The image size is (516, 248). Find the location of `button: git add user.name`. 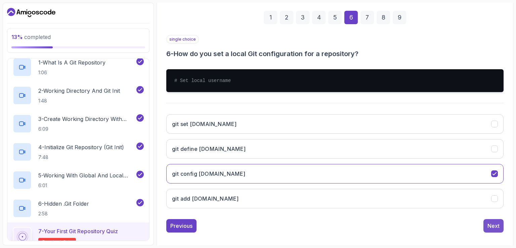

button: git add user.name is located at coordinates (335, 199).